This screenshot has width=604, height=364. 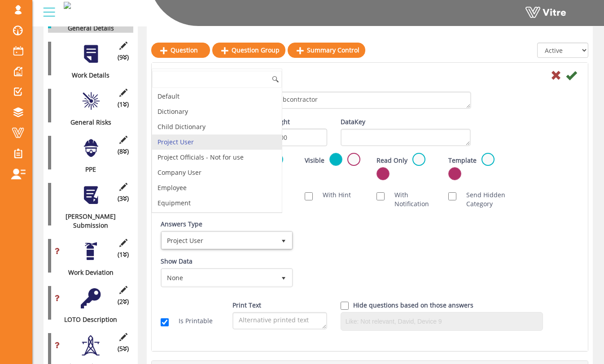 I want to click on input: Send Hidden Category, so click(x=452, y=197).